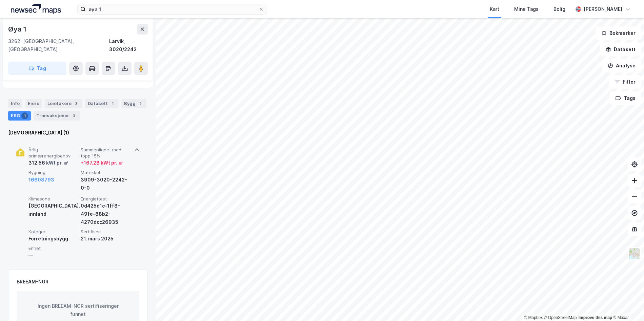  Describe the element at coordinates (526, 9) in the screenshot. I see `div: Mine Tags` at that location.